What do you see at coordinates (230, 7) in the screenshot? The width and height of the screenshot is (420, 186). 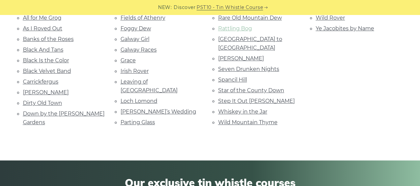 I see `a: PST10 - Tin Whistle Course` at bounding box center [230, 7].